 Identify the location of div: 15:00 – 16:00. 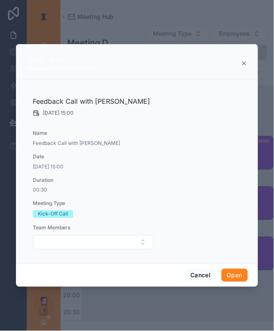
(65, 60).